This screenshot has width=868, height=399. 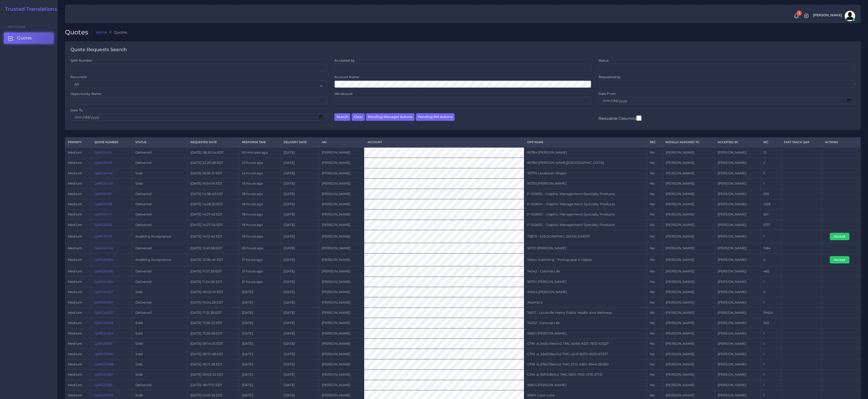 I want to click on td: 74032 - Colonial Life, so click(x=586, y=322).